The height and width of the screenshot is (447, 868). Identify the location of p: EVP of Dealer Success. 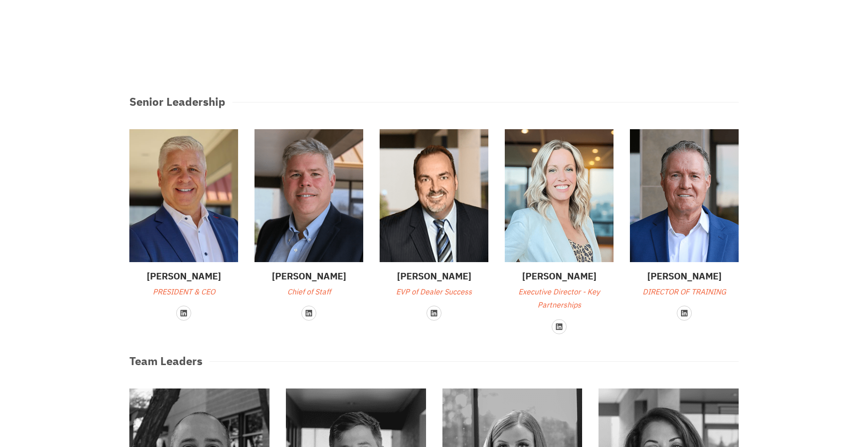
(434, 292).